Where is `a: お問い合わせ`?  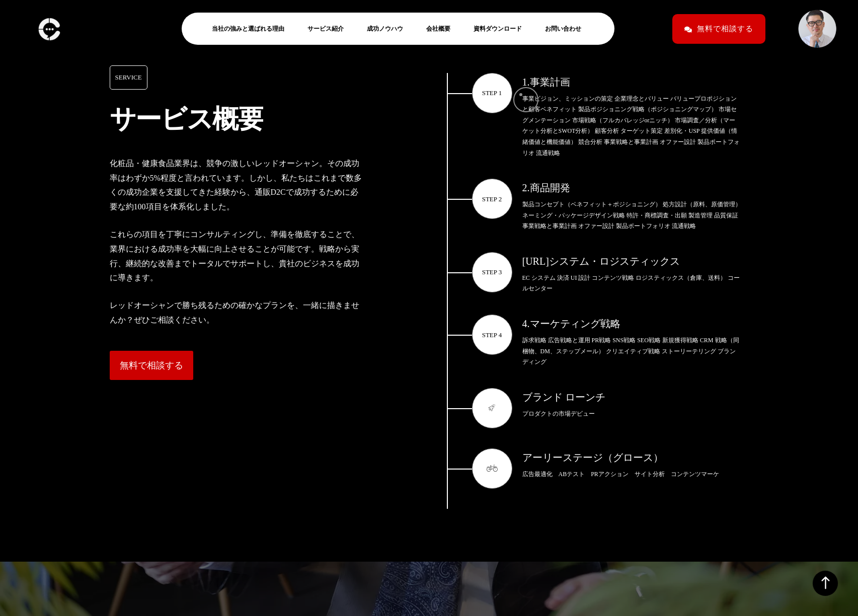 a: お問い合わせ is located at coordinates (568, 29).